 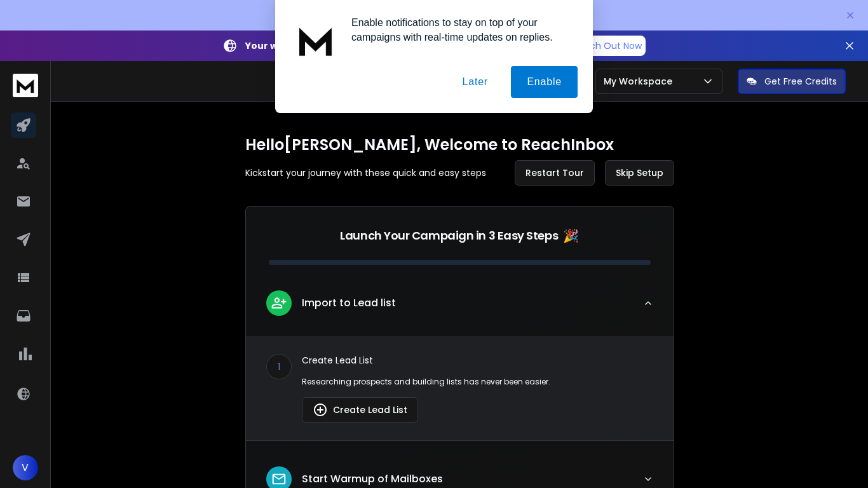 What do you see at coordinates (26, 467) in the screenshot?
I see `span: V` at bounding box center [26, 467].